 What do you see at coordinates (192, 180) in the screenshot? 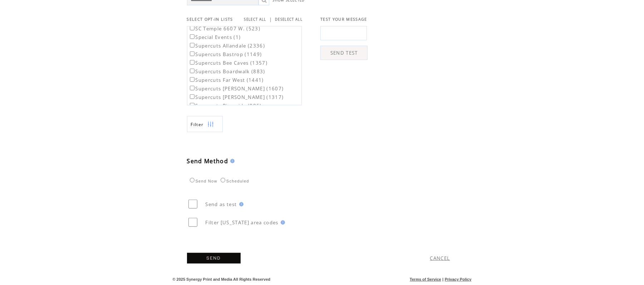
I see `input: Send Now` at bounding box center [192, 180].